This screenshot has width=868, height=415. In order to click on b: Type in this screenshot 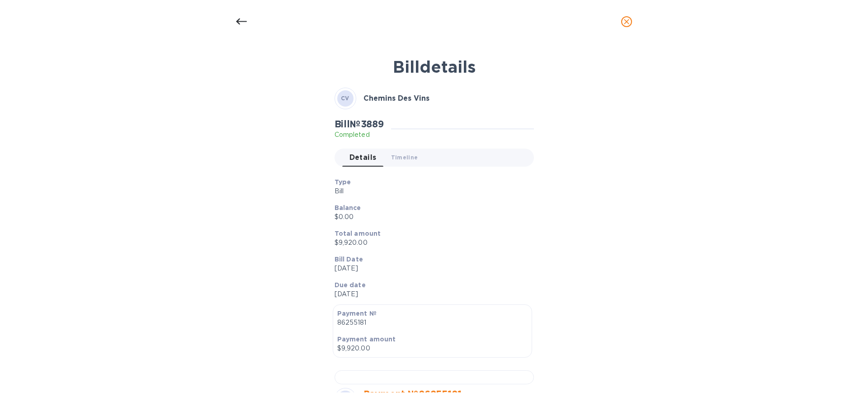, I will do `click(343, 182)`.